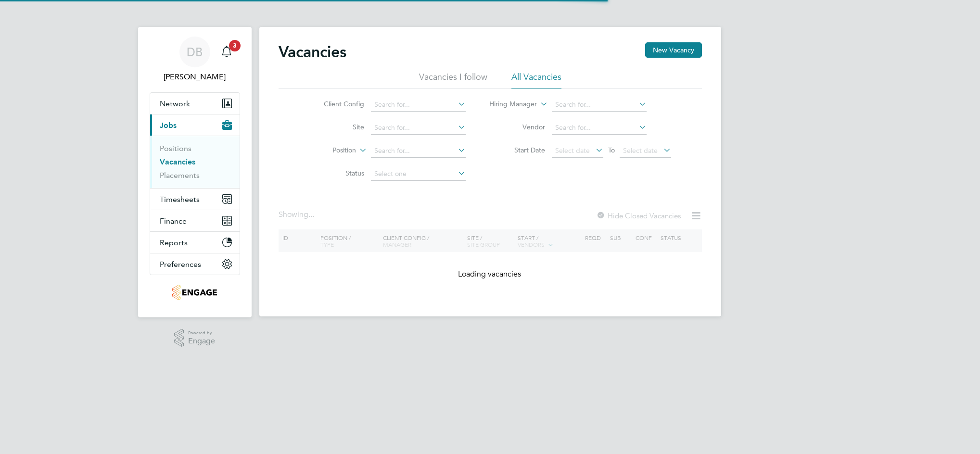 The image size is (980, 454). Describe the element at coordinates (336, 173) in the screenshot. I see `label: Status` at that location.